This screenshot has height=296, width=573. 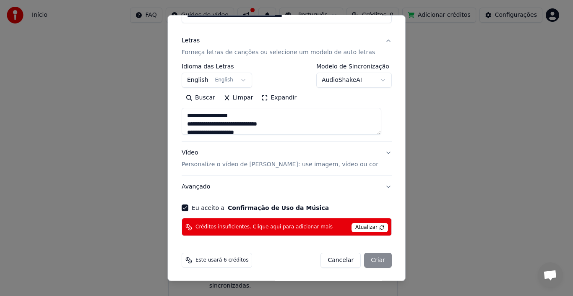 What do you see at coordinates (190, 41) in the screenshot?
I see `div: Letras` at bounding box center [190, 41].